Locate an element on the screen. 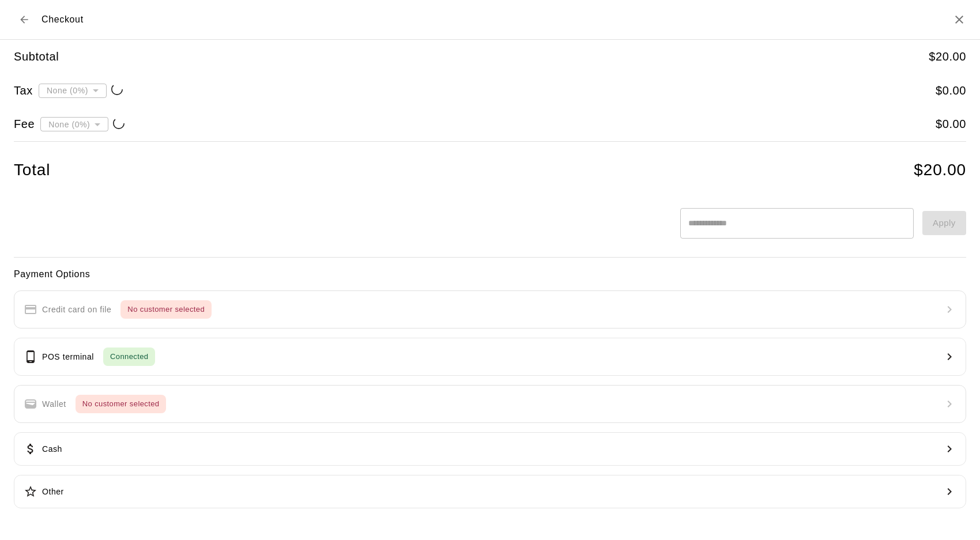 This screenshot has height=540, width=980. div: Checkout is located at coordinates (49, 19).